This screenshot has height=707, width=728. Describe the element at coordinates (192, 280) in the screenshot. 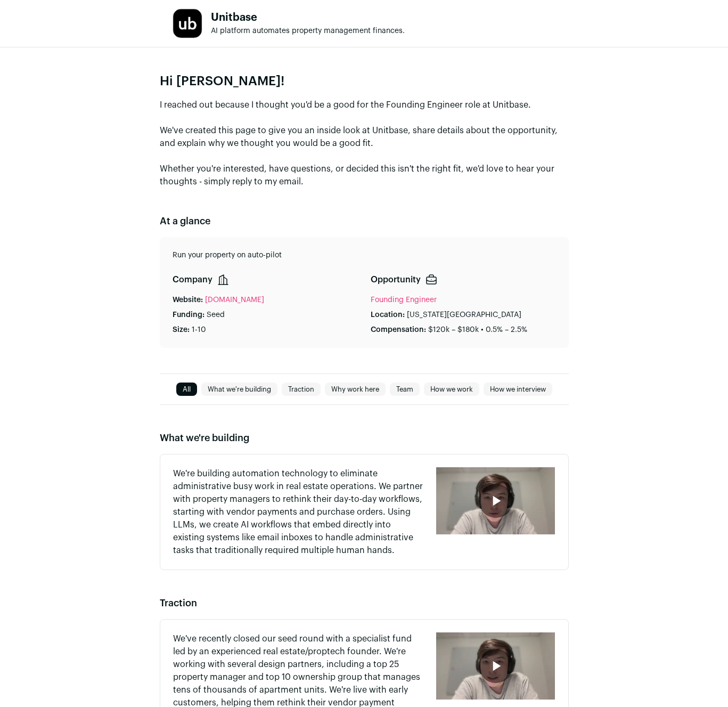

I see `p: Company` at that location.